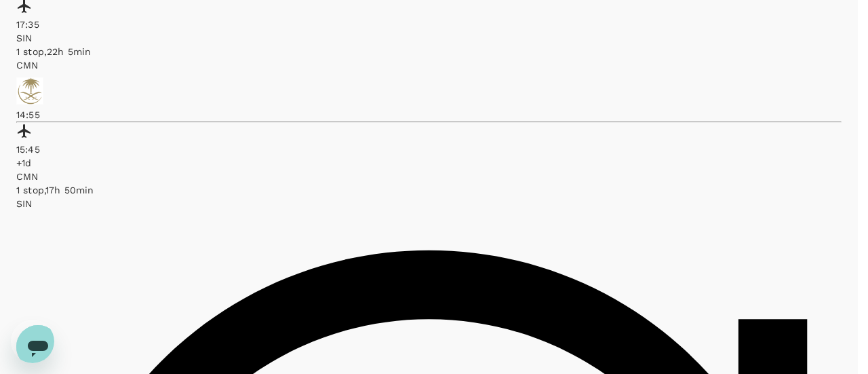 The width and height of the screenshot is (868, 374). Describe the element at coordinates (428, 24) in the screenshot. I see `p: 17:35` at that location.